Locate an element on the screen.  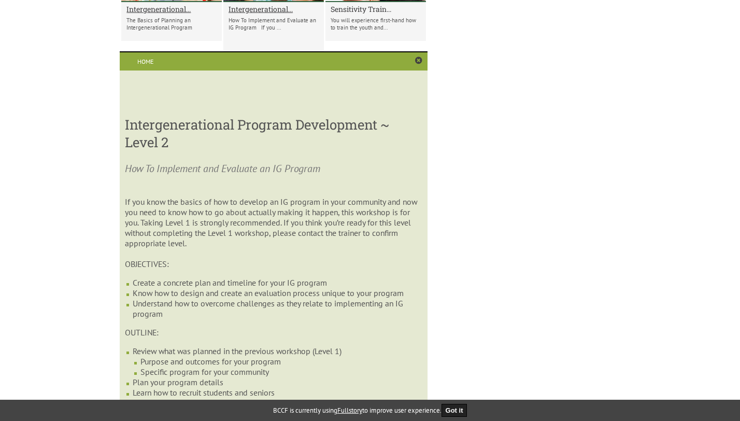
div: OUTLINE: is located at coordinates (273, 332).